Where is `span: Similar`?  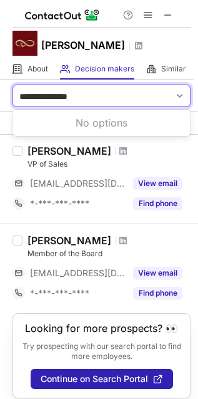 span: Similar is located at coordinates (174, 69).